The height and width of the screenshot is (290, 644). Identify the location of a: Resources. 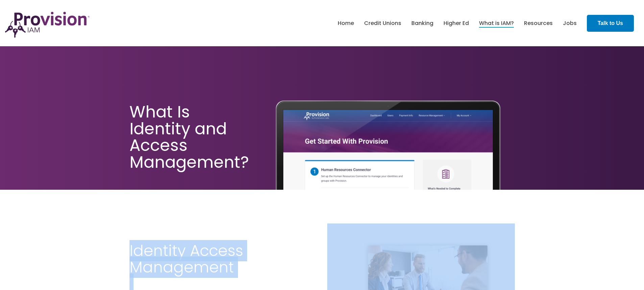
(538, 23).